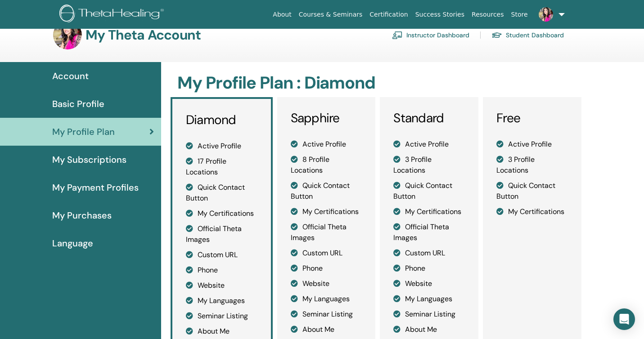  I want to click on span: My Purchases, so click(82, 215).